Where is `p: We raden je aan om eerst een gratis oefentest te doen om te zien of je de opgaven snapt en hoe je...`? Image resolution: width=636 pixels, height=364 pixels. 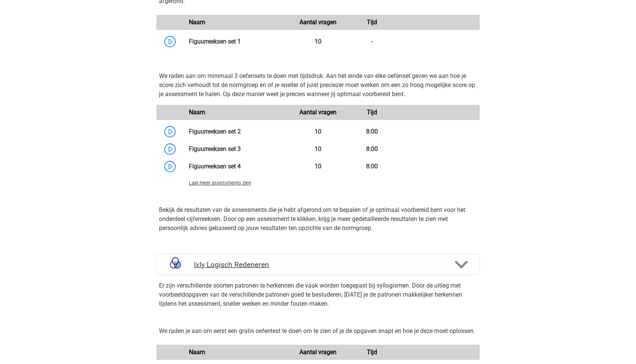
p: We raden je aan om eerst een gratis oefentest te doen om te zien of je de opgaven snapt en hoe je... is located at coordinates (318, 331).